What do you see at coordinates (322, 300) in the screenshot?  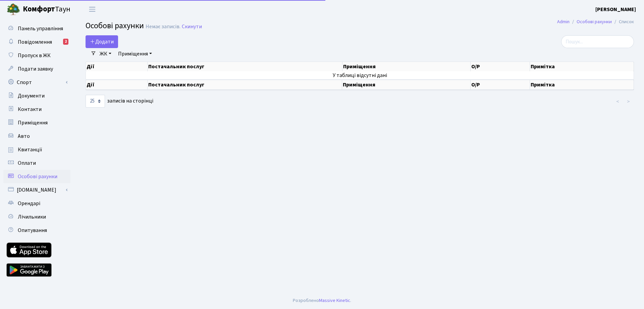 I see `div: Розроблено .` at bounding box center [322, 300].